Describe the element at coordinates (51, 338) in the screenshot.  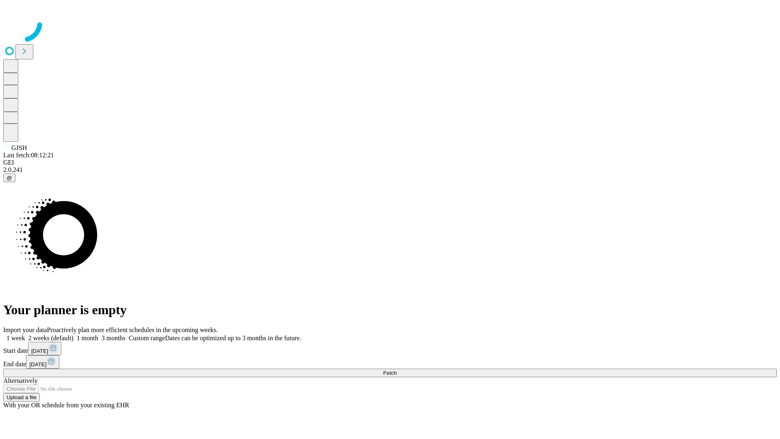
I see `span: 2 weeks (default)` at that location.